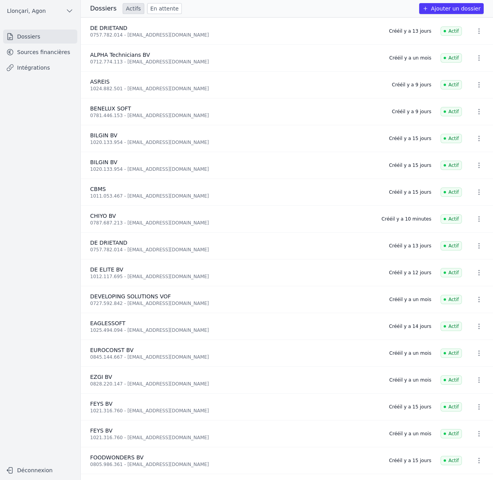 This screenshot has width=493, height=480. What do you see at coordinates (133, 9) in the screenshot?
I see `a: Actifs` at bounding box center [133, 9].